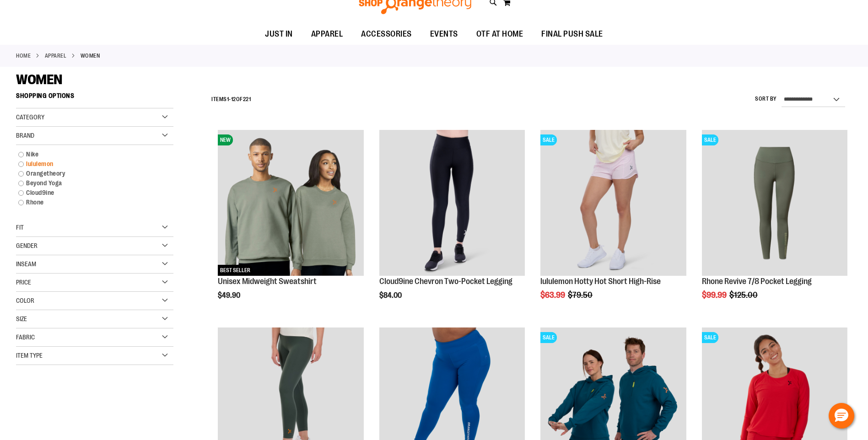 This screenshot has height=440, width=868. What do you see at coordinates (94, 98) in the screenshot?
I see `strong: Shopping Options` at bounding box center [94, 98].